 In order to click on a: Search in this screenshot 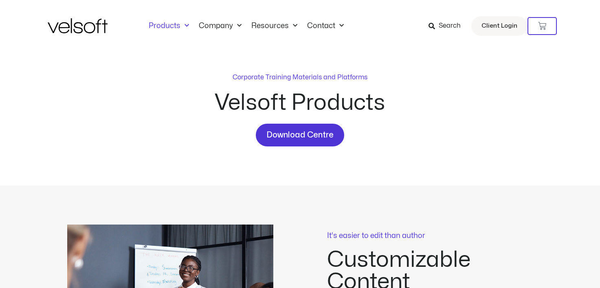, I will do `click(447, 26)`.